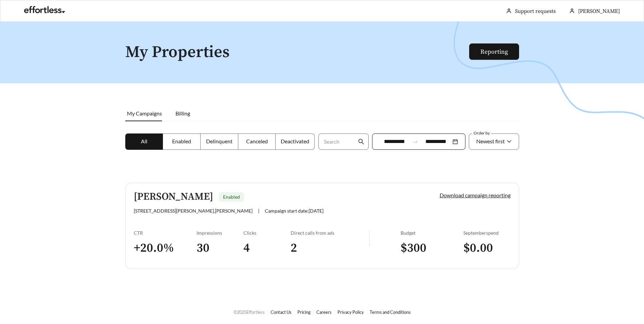 The width and height of the screenshot is (644, 324). What do you see at coordinates (432, 248) in the screenshot?
I see `h3: $ 300` at bounding box center [432, 248].